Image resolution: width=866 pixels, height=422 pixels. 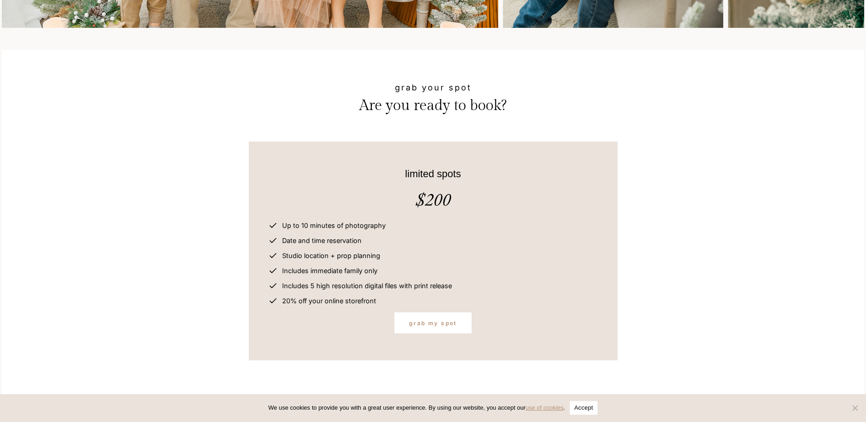 What do you see at coordinates (433, 88) in the screenshot?
I see `h4: grab your spot` at bounding box center [433, 88].